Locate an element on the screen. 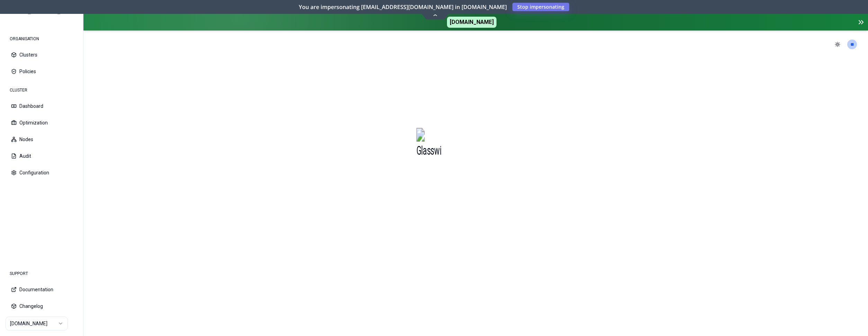 Image resolution: width=868 pixels, height=336 pixels. div: CLUSTER is located at coordinates (42, 90).